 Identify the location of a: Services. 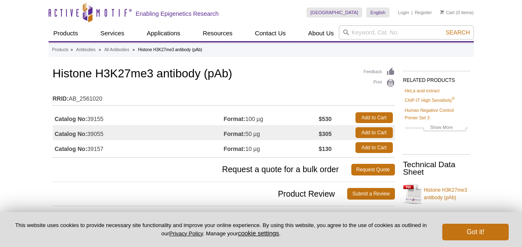
(113, 33).